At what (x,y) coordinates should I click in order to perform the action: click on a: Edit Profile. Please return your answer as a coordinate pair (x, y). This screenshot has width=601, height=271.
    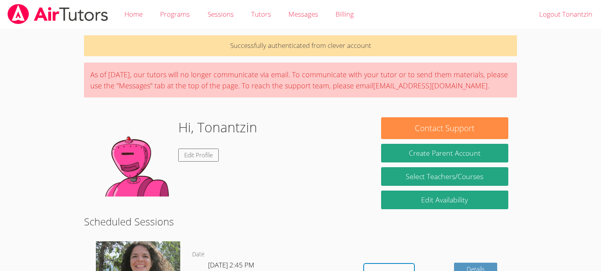
    Looking at the image, I should click on (199, 155).